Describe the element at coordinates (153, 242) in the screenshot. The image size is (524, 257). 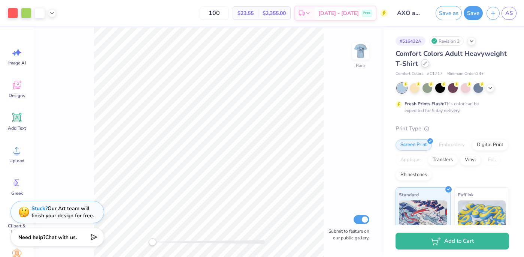
I see `div: Accessibility label` at that location.